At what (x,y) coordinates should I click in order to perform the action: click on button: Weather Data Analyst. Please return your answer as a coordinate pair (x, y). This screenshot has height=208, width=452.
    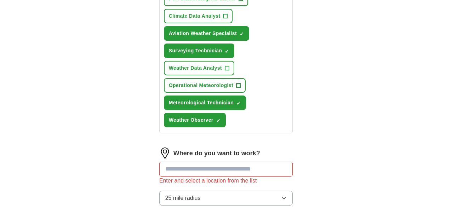
    Looking at the image, I should click on (199, 68).